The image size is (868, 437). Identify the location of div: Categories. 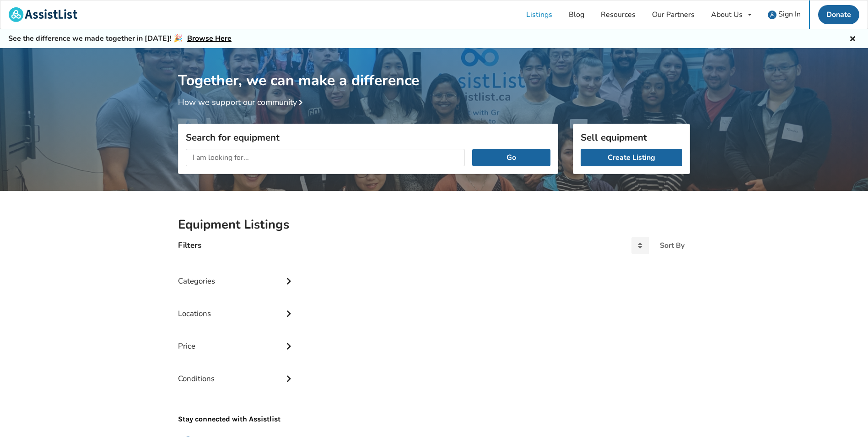
(236, 274).